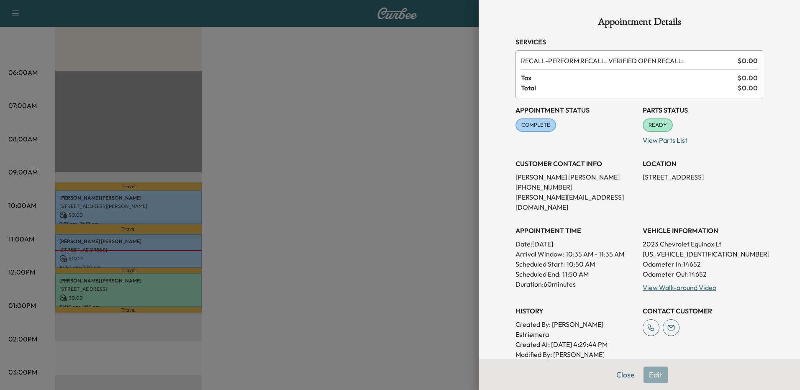  Describe the element at coordinates (576, 274) in the screenshot. I see `p: 11:50 AM` at that location.